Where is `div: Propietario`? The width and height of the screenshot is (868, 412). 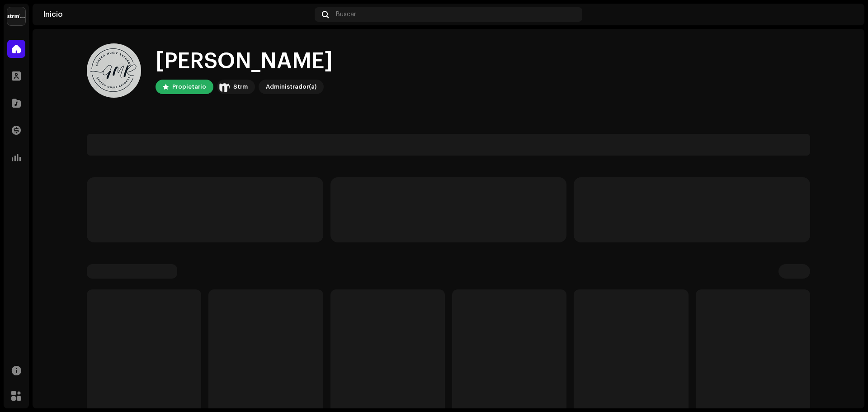
div: Propietario is located at coordinates (189, 87).